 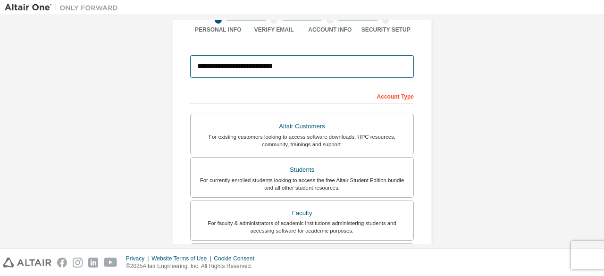 I want to click on div: Account Info, so click(x=330, y=30).